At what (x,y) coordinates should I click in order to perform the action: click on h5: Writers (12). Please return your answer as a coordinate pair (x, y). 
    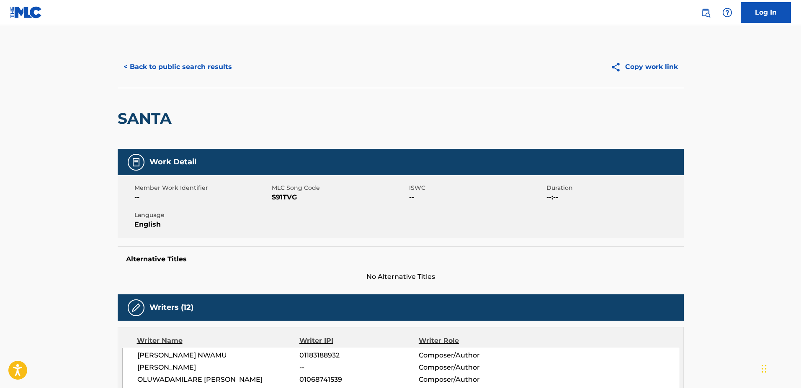
    Looking at the image, I should click on (171, 308).